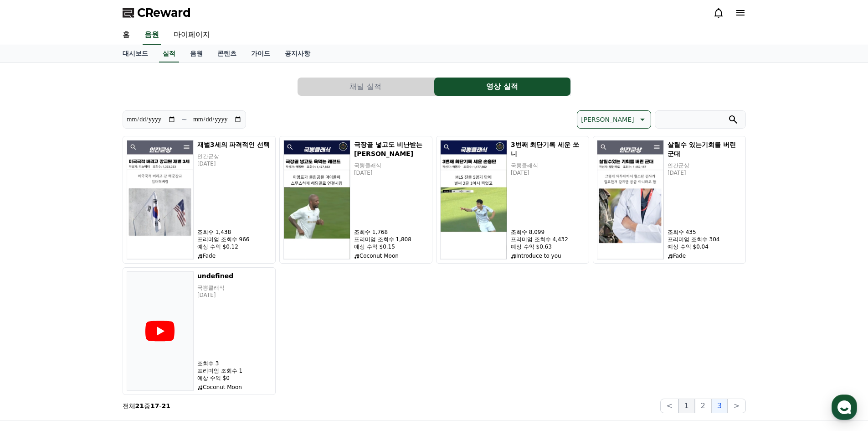 Image resolution: width=868 pixels, height=431 pixels. Describe the element at coordinates (147, 406) in the screenshot. I see `p: 전체 중 -` at that location.